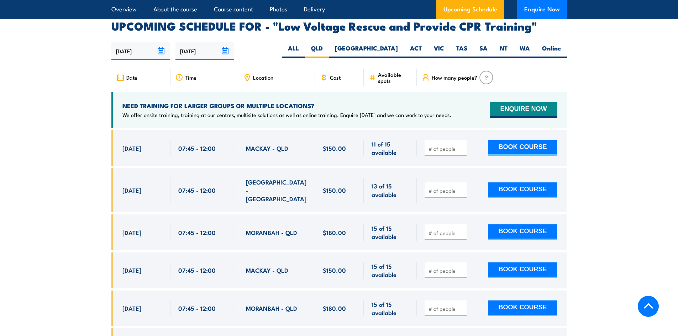  What do you see at coordinates (461, 51) in the screenshot?
I see `label: TAS` at bounding box center [461, 51].